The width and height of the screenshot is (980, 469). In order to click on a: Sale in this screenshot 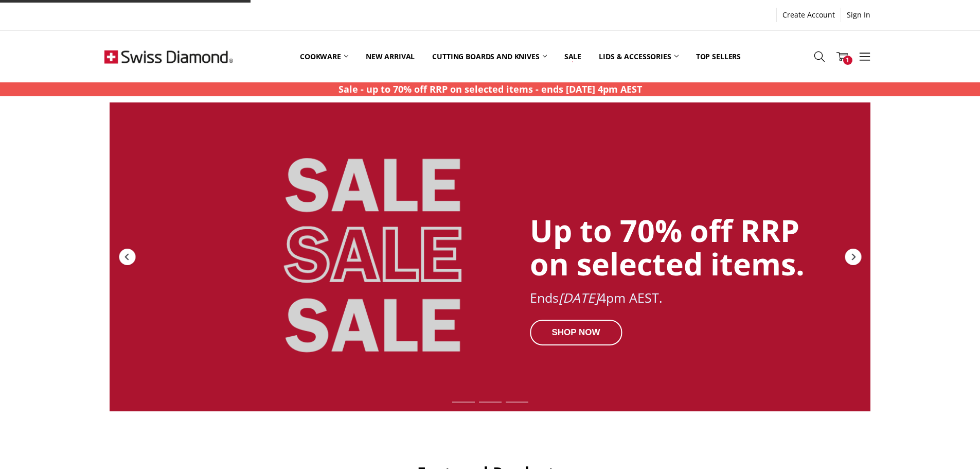, I will do `click(572, 56)`.